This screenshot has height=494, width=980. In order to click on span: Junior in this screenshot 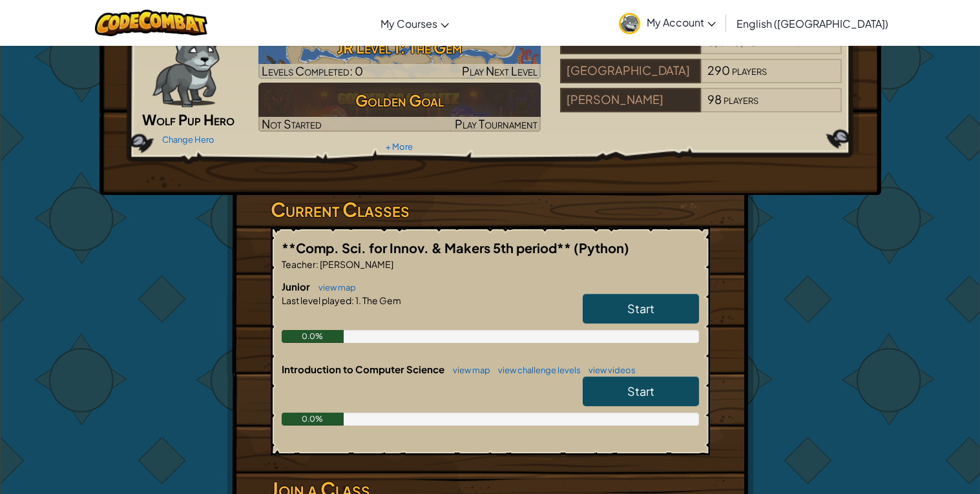, I will do `click(297, 286)`.